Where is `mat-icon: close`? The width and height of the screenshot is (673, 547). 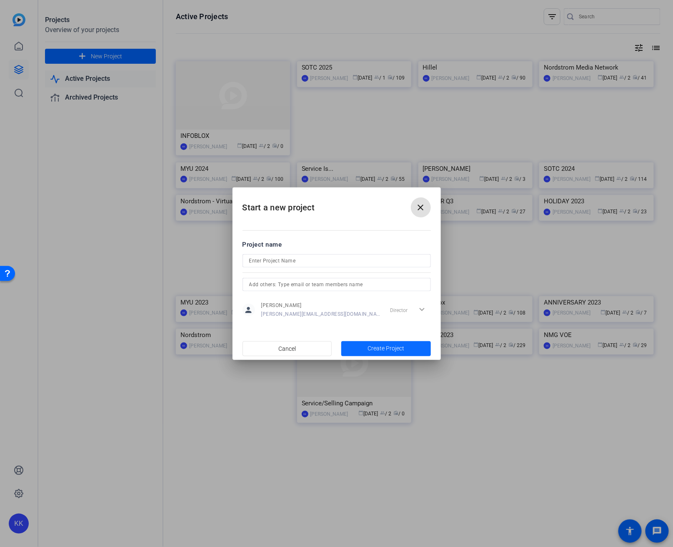 mat-icon: close is located at coordinates (421, 207).